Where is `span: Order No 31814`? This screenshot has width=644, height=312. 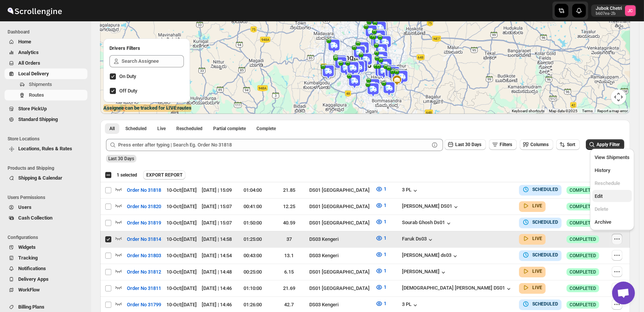 span: Order No 31814 is located at coordinates (144, 239).